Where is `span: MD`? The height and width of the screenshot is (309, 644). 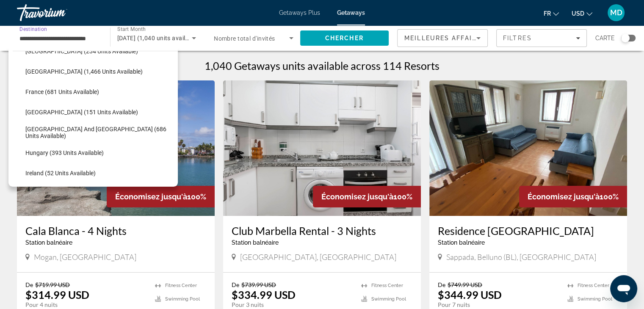
span: MD is located at coordinates (616, 12).